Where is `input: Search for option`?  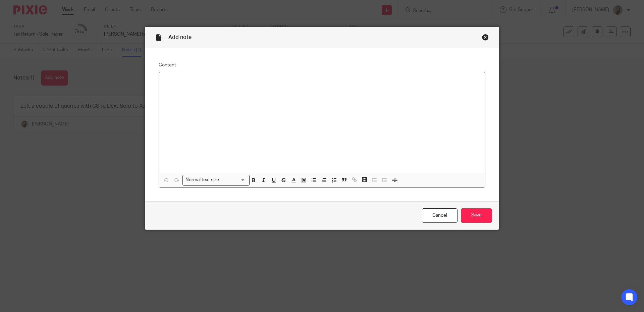
input: Search for option is located at coordinates (233, 180).